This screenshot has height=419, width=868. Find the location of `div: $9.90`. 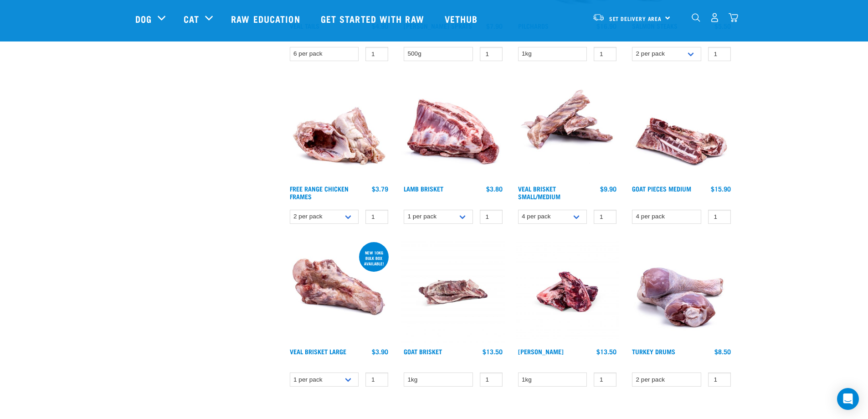

div: $9.90 is located at coordinates (608, 189).